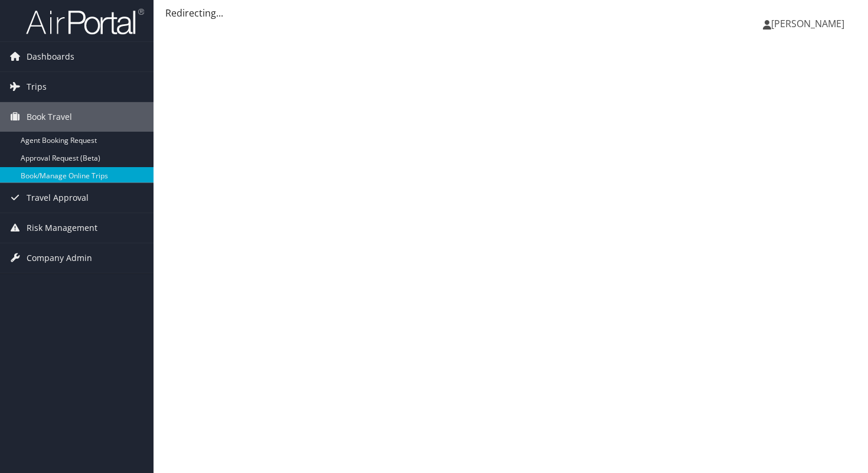 The height and width of the screenshot is (473, 868). I want to click on div: Redirecting..., so click(511, 13).